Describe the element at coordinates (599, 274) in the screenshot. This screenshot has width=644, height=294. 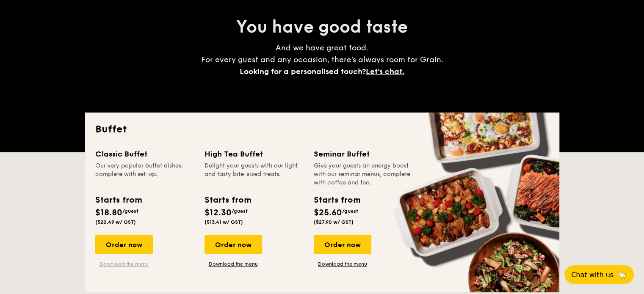
I see `button: Chat with us🦙` at that location.